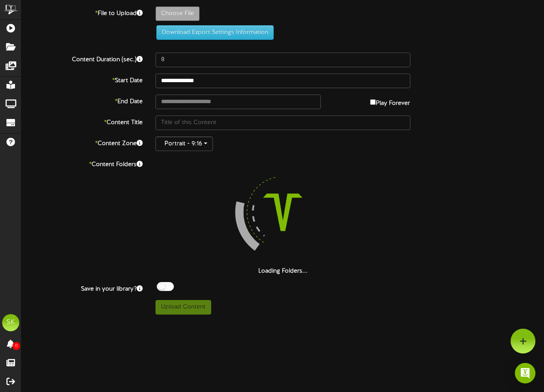 Image resolution: width=544 pixels, height=392 pixels. What do you see at coordinates (82, 142) in the screenshot?
I see `label: Content Zone` at bounding box center [82, 142].